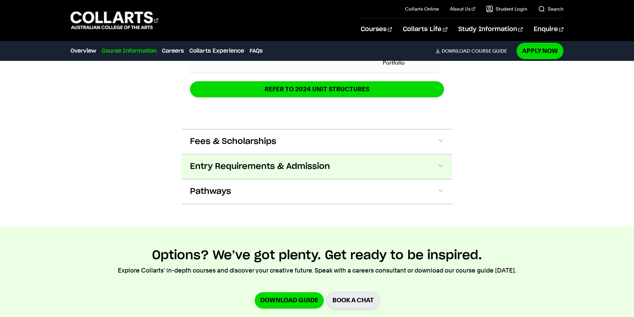 The image size is (634, 317). What do you see at coordinates (456, 51) in the screenshot?
I see `span: Download` at bounding box center [456, 51].